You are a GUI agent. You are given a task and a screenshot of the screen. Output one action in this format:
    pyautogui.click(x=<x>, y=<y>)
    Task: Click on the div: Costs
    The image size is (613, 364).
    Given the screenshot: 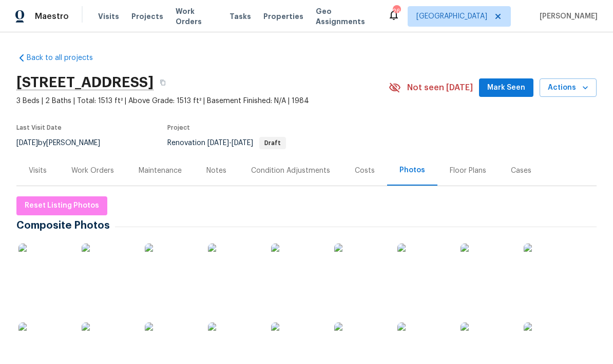 What is the action you would take?
    pyautogui.click(x=364, y=171)
    